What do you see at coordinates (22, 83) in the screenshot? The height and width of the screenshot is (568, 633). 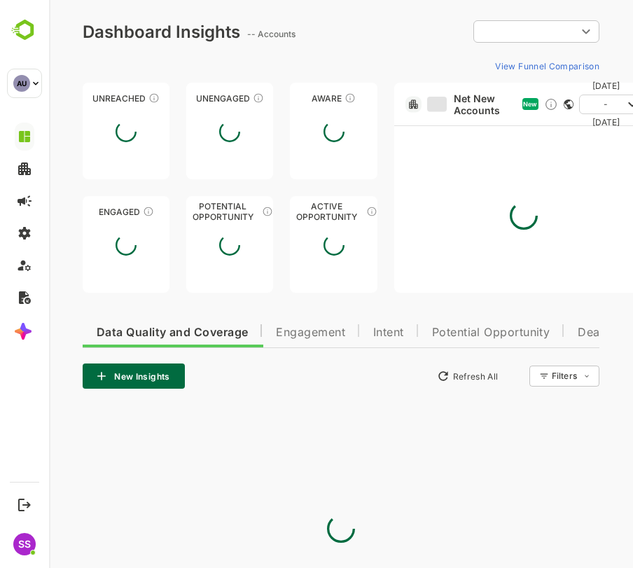 I see `div: AU` at bounding box center [22, 83].